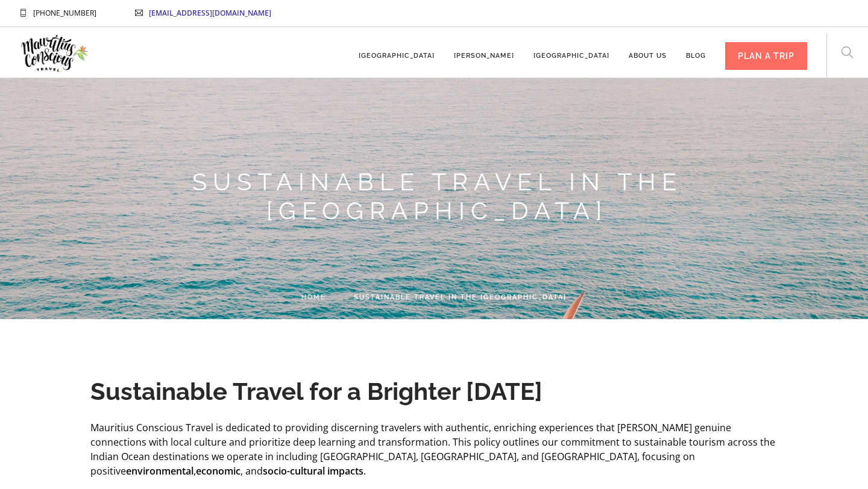 The width and height of the screenshot is (868, 489). Describe the element at coordinates (160, 471) in the screenshot. I see `b: environmental` at that location.